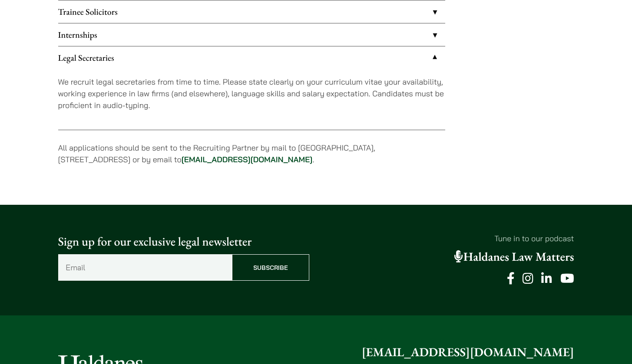 This screenshot has height=364, width=632. What do you see at coordinates (184, 242) in the screenshot?
I see `p: Sign up for our exclusive legal newsletter` at bounding box center [184, 242].